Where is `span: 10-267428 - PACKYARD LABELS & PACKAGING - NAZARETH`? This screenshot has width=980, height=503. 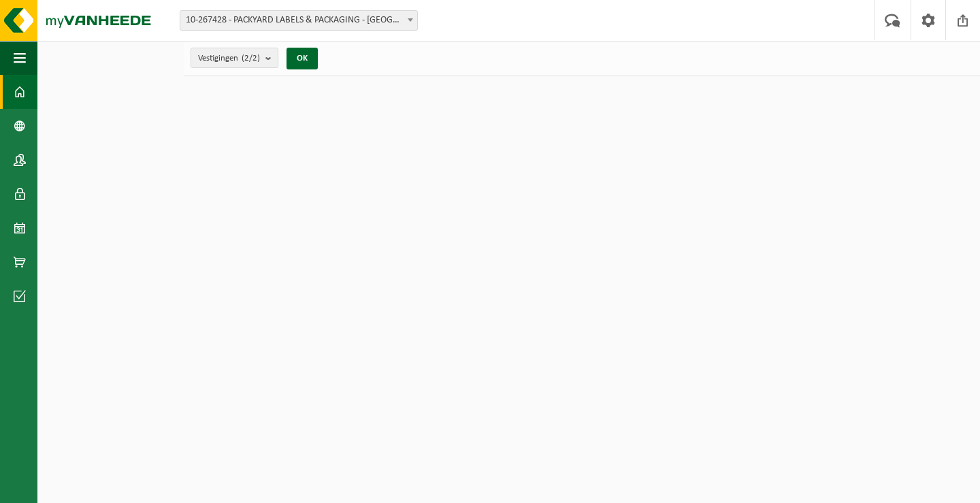
span: 10-267428 - PACKYARD LABELS & PACKAGING - NAZARETH is located at coordinates (299, 20).